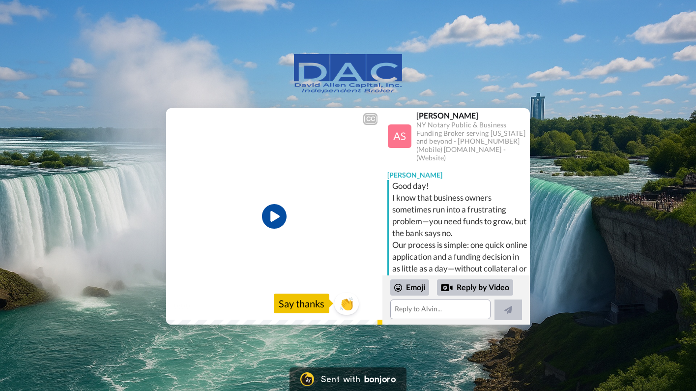  Describe the element at coordinates (181, 306) in the screenshot. I see `span: 0:00` at that location.